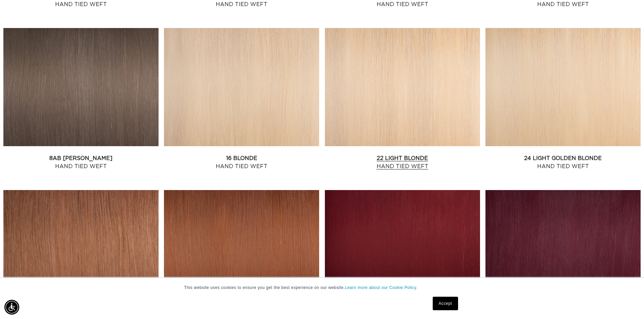 This screenshot has height=319, width=644. Describe the element at coordinates (381, 288) in the screenshot. I see `a: Learn more about our Cookie Policy.` at that location.